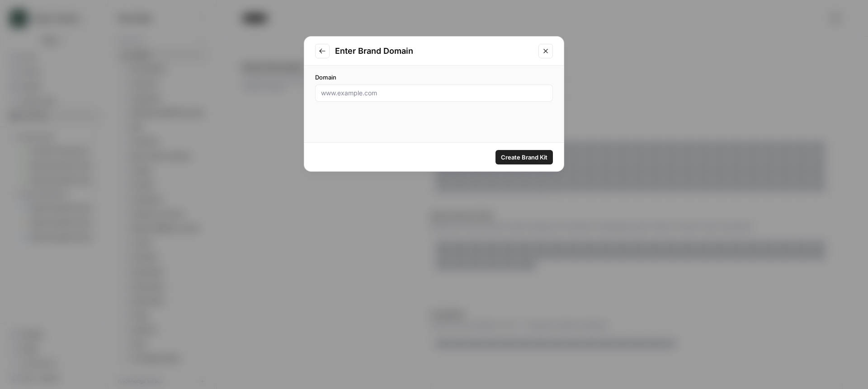 Image resolution: width=868 pixels, height=389 pixels. What do you see at coordinates (434, 77) in the screenshot?
I see `label: Domain` at bounding box center [434, 77].